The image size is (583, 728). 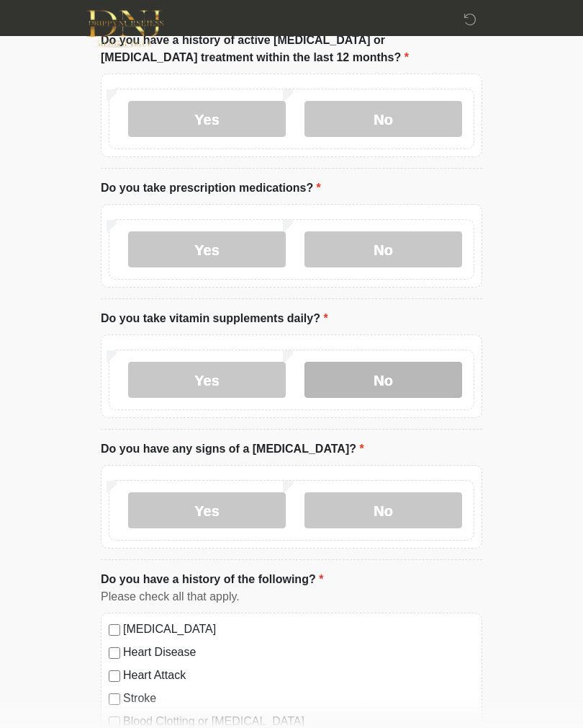 What do you see at coordinates (299, 676) in the screenshot?
I see `label: Heart Attack` at bounding box center [299, 676].